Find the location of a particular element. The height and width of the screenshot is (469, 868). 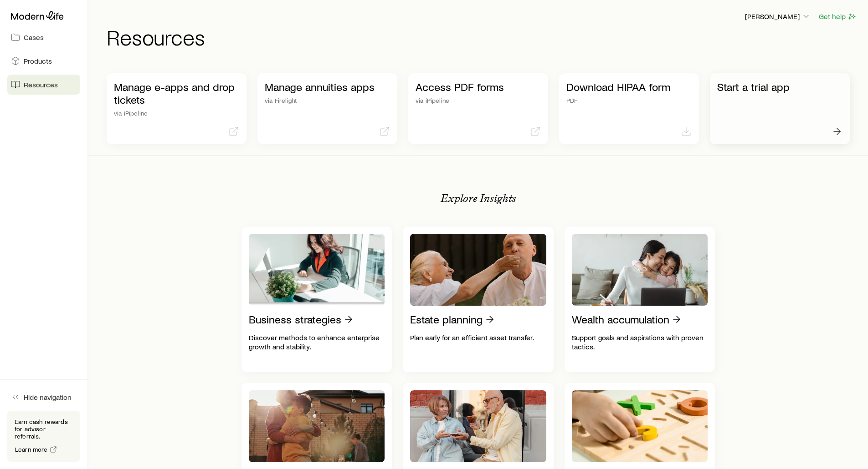

p: Business strategies is located at coordinates (295, 320).